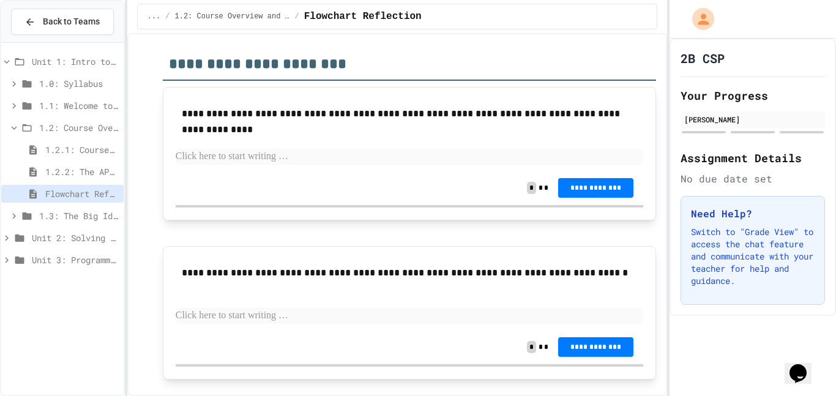 The image size is (836, 396). What do you see at coordinates (753, 256) in the screenshot?
I see `p: Switch to "Grade View" to access the chat feature and communicate with your teacher for help and ...` at bounding box center [753, 256].